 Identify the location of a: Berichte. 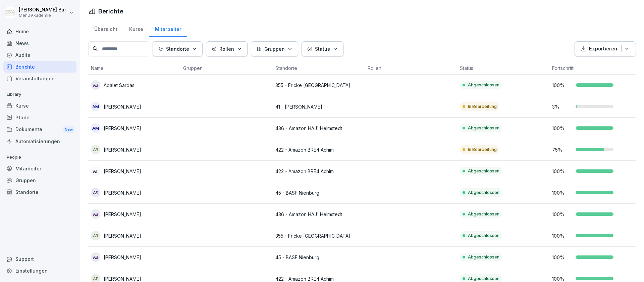
(40, 66).